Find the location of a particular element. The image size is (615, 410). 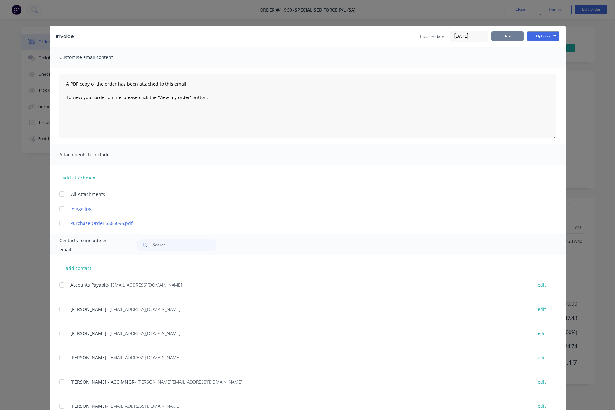

span: Customise email content is located at coordinates (95, 57).